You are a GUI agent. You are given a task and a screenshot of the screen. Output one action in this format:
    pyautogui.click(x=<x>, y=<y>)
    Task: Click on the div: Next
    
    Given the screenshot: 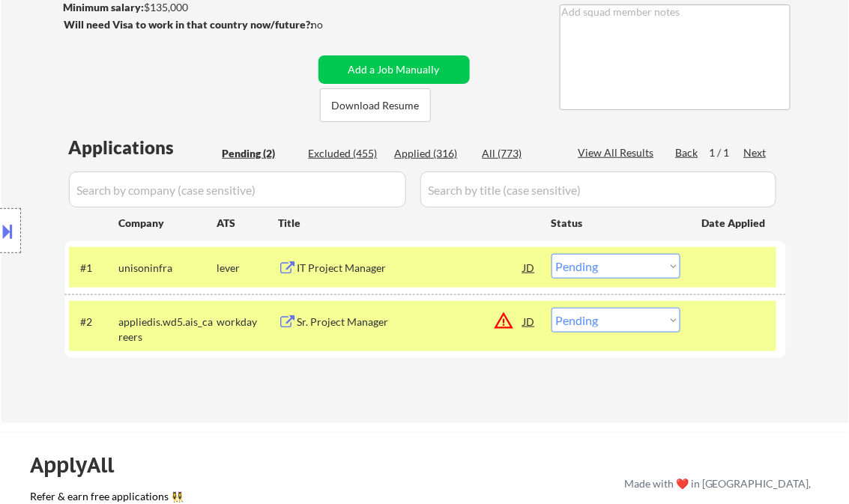 What is the action you would take?
    pyautogui.click(x=756, y=153)
    